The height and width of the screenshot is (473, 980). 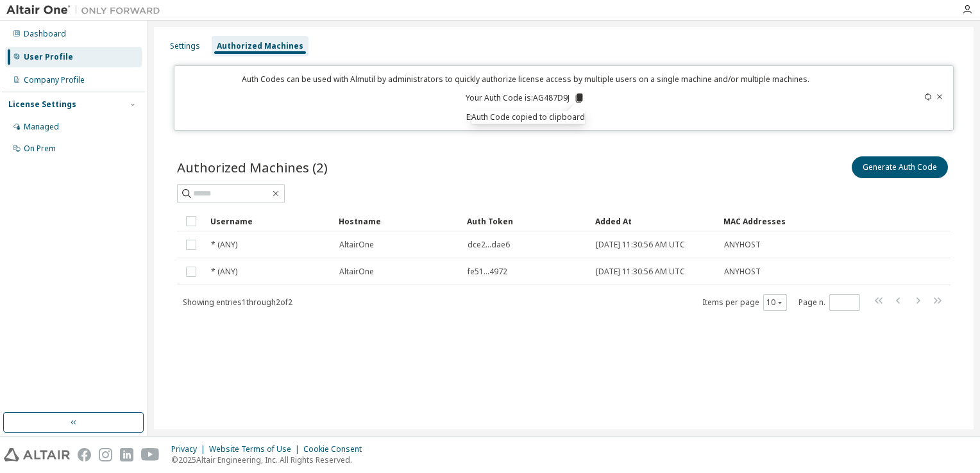 What do you see at coordinates (259, 46) in the screenshot?
I see `div: Authorized Machines` at bounding box center [259, 46].